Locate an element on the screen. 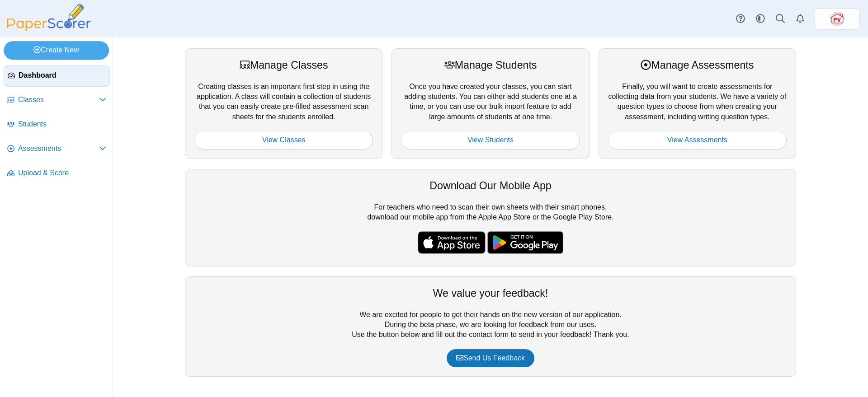 Image resolution: width=868 pixels, height=397 pixels. a: Dashboard is located at coordinates (56, 76).